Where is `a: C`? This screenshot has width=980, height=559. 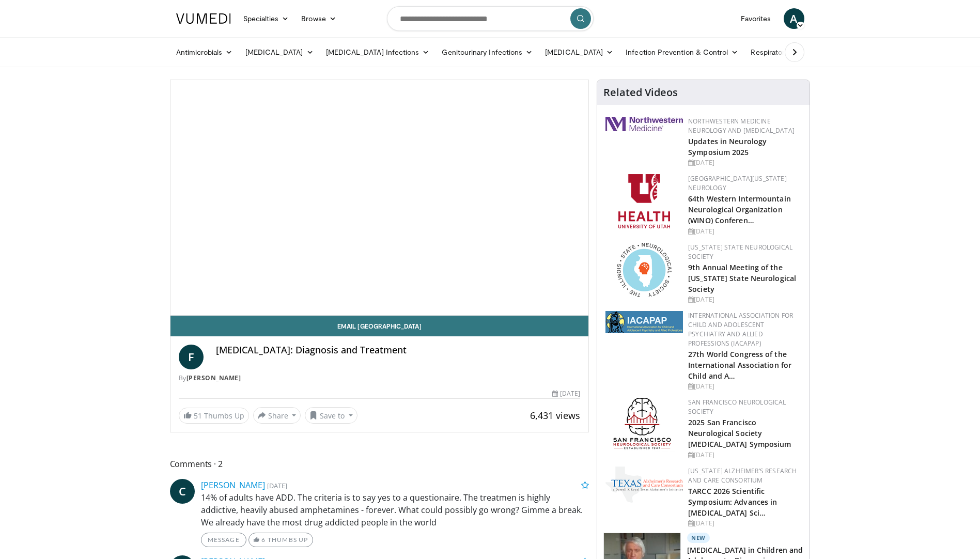 a: C is located at coordinates (182, 492).